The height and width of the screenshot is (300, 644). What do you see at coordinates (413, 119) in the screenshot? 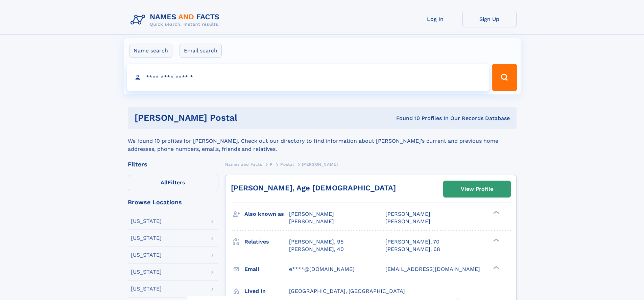
I see `div: Found 10 Profiles In Our Records Database` at bounding box center [413, 119].